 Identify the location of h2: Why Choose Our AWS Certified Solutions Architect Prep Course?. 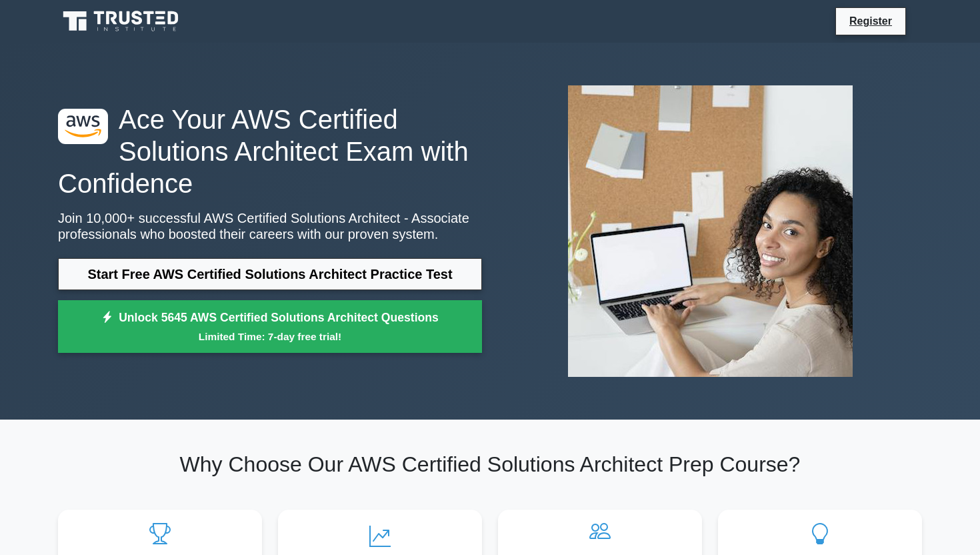
(490, 464).